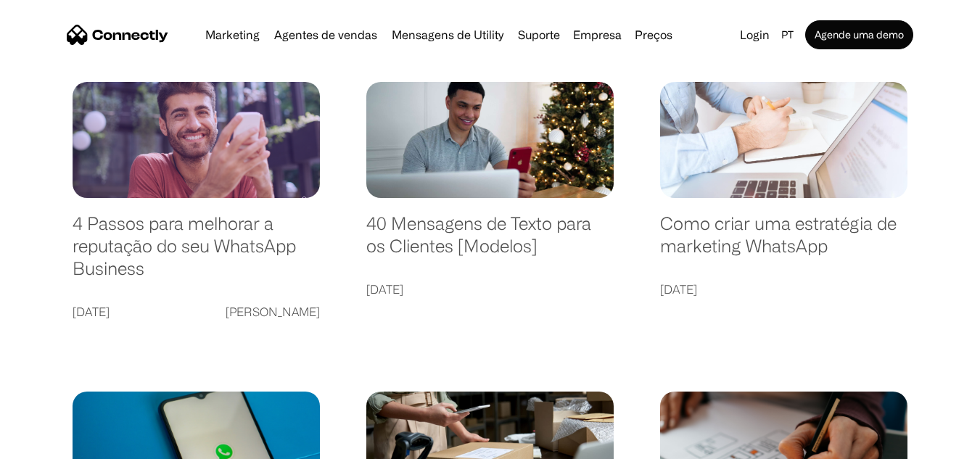 Image resolution: width=980 pixels, height=459 pixels. Describe the element at coordinates (490, 242) in the screenshot. I see `a: 40 Mensagens de Texto para os Clientes [Modelos]` at that location.